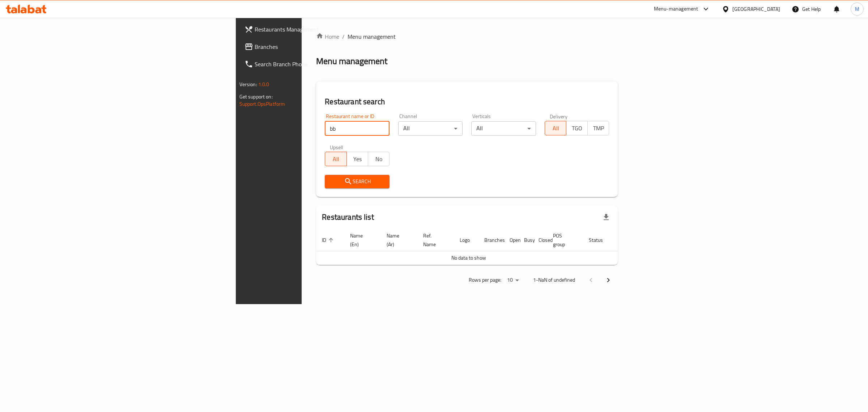 The height and width of the screenshot is (412, 868). I want to click on span: Search Branch Phone, so click(315, 64).